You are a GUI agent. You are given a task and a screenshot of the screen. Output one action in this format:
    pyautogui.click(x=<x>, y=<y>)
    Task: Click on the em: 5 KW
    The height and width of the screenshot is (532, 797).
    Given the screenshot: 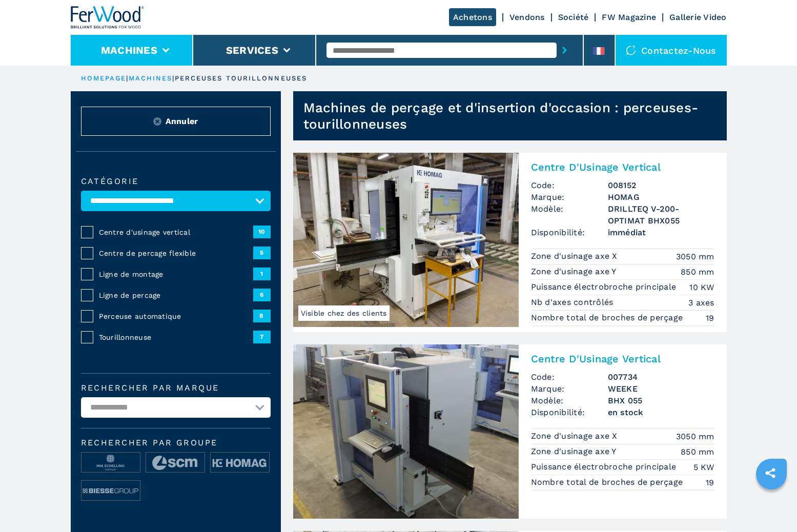 What is the action you would take?
    pyautogui.click(x=703, y=466)
    